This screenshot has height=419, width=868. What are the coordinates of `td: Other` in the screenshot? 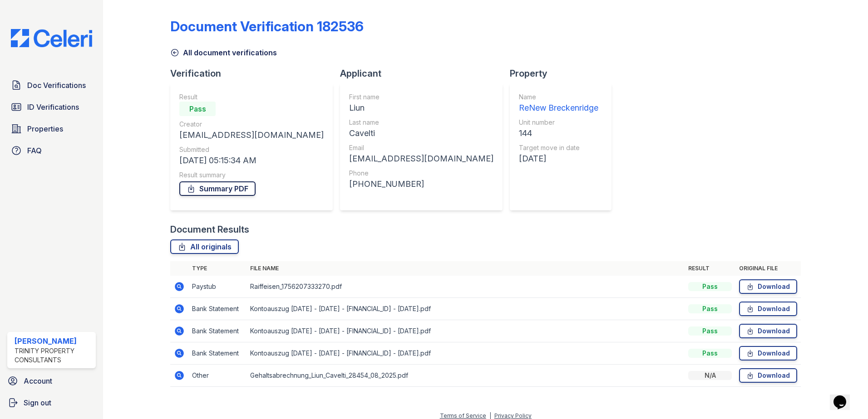 It's located at (217, 375).